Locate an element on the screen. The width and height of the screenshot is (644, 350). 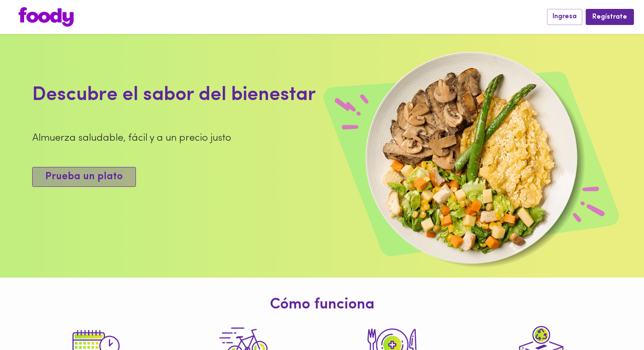
span: Prueba un plato is located at coordinates (84, 177).